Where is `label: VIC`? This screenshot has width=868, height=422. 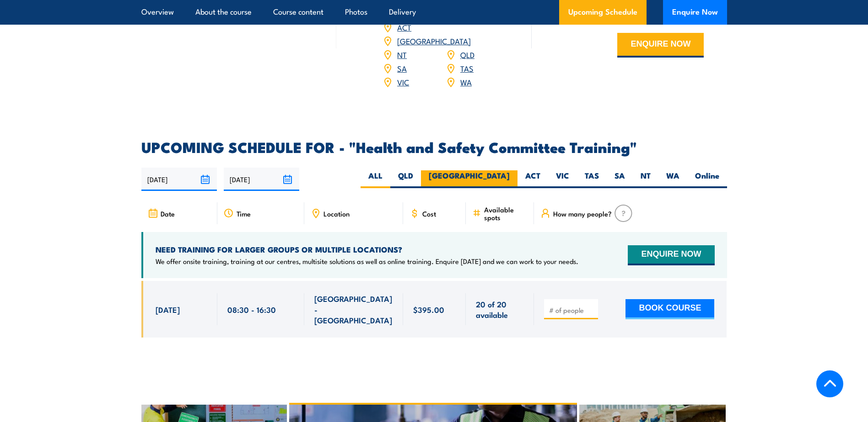
label: VIC is located at coordinates (562, 179).